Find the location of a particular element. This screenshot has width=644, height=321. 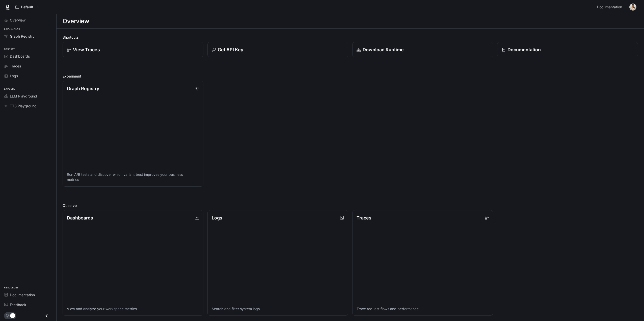

a: Dashboards is located at coordinates (28, 56).